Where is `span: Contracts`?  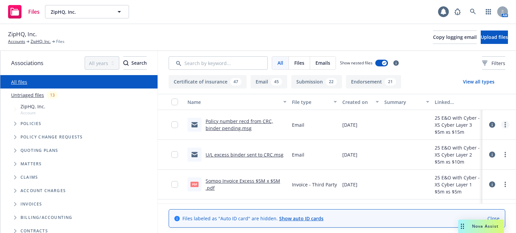
span: Contracts is located at coordinates (34, 231).